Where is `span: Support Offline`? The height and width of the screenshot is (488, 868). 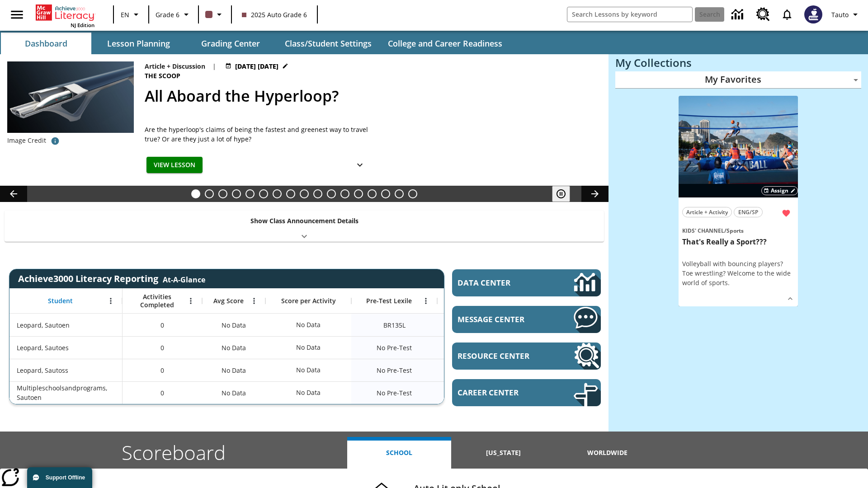
span: Support Offline is located at coordinates (65, 478).